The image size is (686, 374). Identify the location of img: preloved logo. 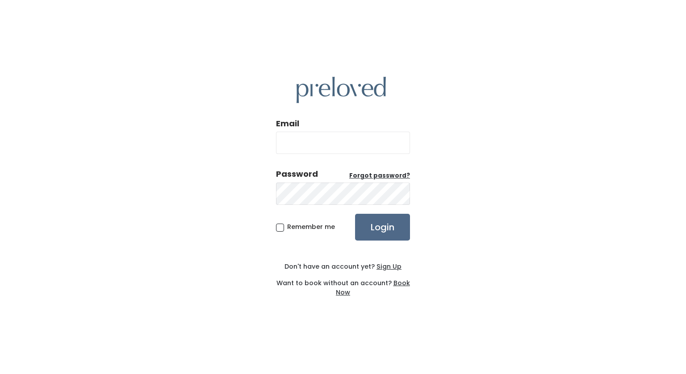
(341, 90).